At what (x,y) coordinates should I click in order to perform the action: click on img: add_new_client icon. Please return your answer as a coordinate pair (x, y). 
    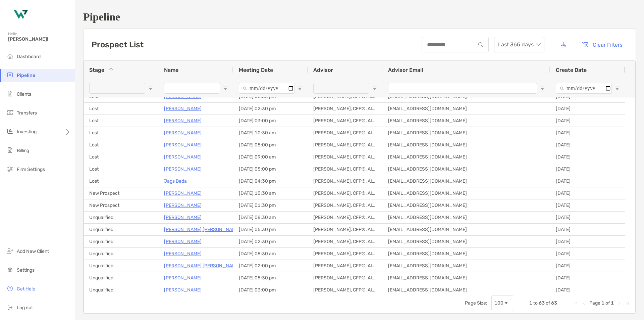
    Looking at the image, I should click on (10, 251).